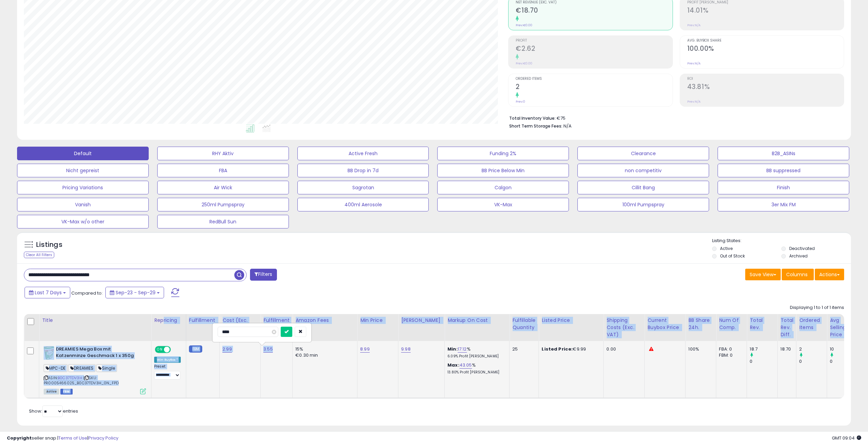  What do you see at coordinates (783, 170) in the screenshot?
I see `button: BB suppressed` at bounding box center [783, 170].